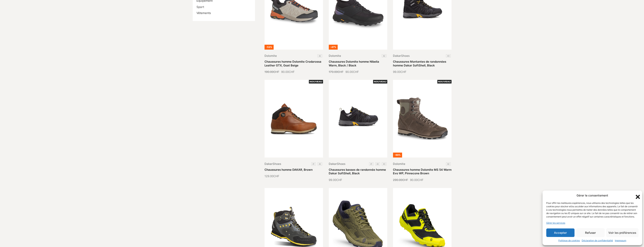  What do you see at coordinates (590, 233) in the screenshot?
I see `button: Refuser` at bounding box center [590, 233].